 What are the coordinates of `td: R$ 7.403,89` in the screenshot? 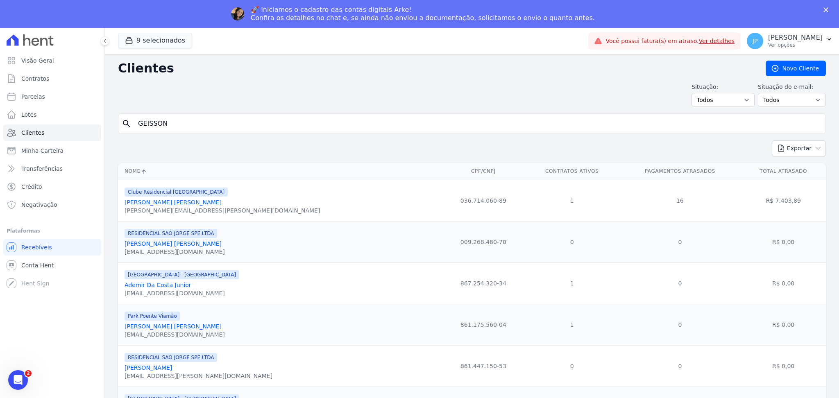 It's located at (784, 200).